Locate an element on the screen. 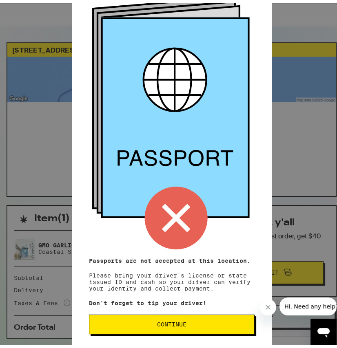  p: Passports are not accepted at this location. is located at coordinates (172, 258).